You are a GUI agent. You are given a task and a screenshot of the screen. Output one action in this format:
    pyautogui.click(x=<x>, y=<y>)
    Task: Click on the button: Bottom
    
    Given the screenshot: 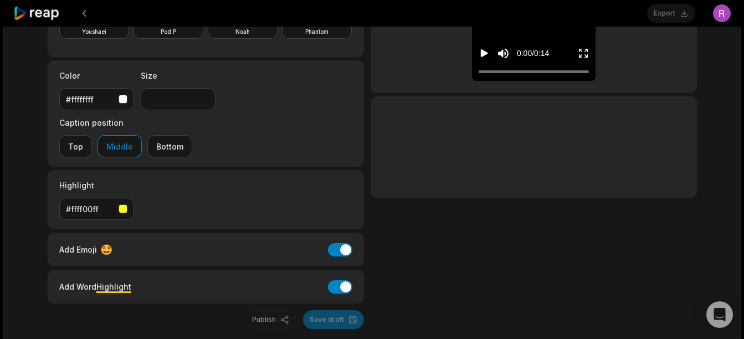 What is the action you would take?
    pyautogui.click(x=170, y=146)
    